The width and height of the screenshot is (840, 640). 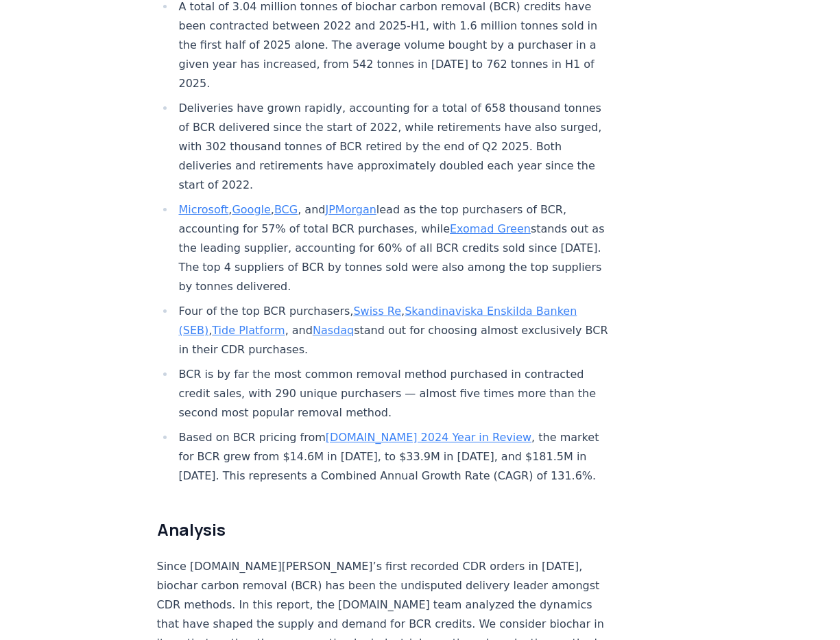 What do you see at coordinates (393, 330) in the screenshot?
I see `li: Four of the top BCR purchasers, , , , and stand out for choosing almost exclusively BCR in their ...` at bounding box center [393, 330].